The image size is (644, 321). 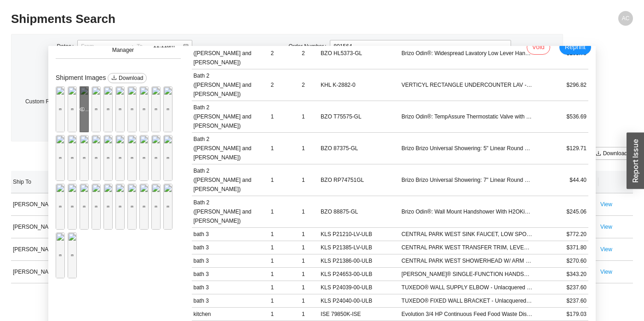 I want to click on span: Reprint, so click(x=574, y=47).